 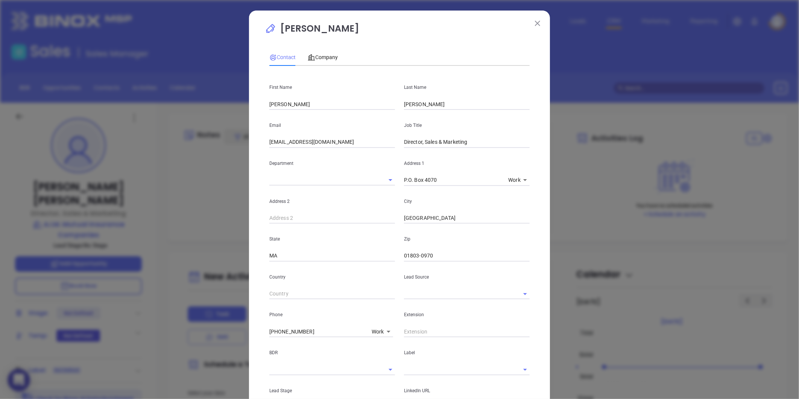 I want to click on input: City, so click(x=467, y=218).